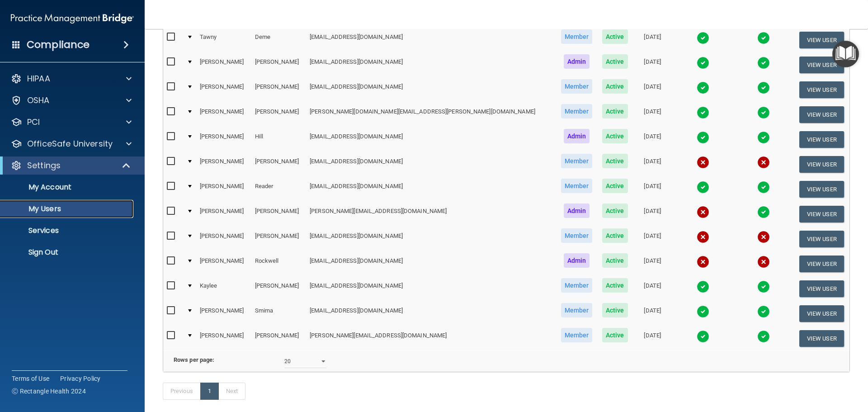  What do you see at coordinates (58, 45) in the screenshot?
I see `h4: Compliance` at bounding box center [58, 45].